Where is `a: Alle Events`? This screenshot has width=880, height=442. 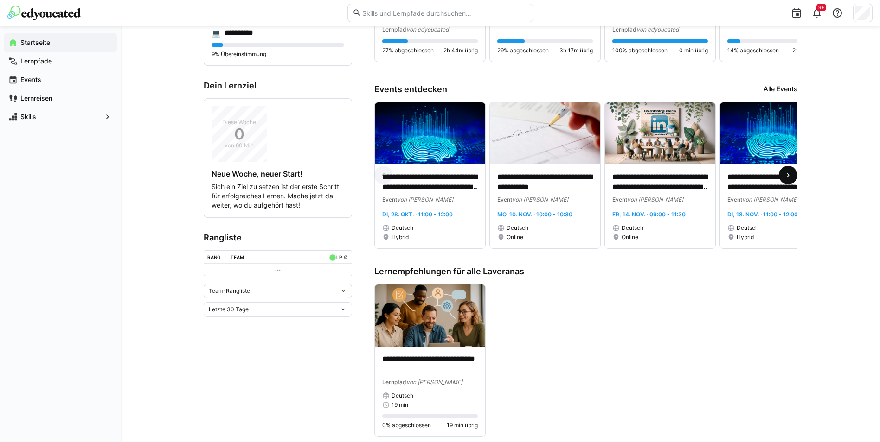
a: Alle Events is located at coordinates (780, 90).